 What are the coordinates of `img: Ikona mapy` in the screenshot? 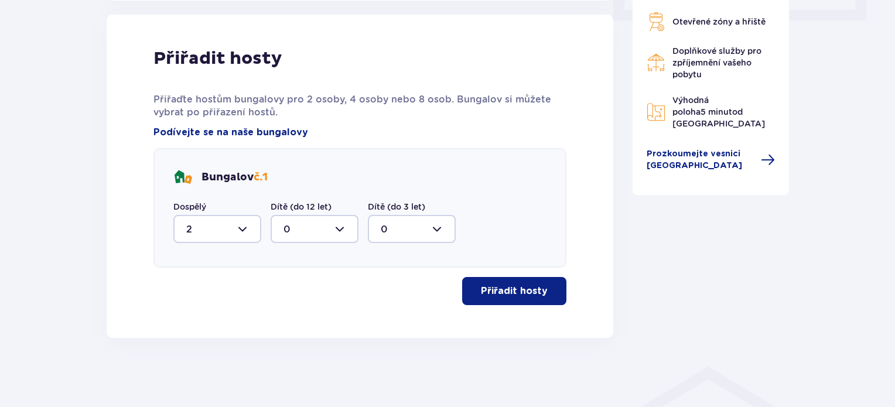 It's located at (656, 112).